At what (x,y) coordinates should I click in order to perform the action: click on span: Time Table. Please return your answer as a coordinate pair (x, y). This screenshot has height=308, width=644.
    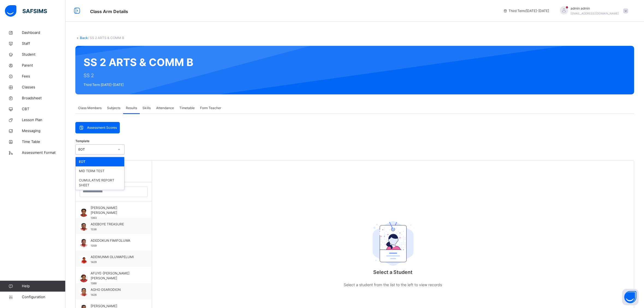
    Looking at the image, I should click on (43, 142).